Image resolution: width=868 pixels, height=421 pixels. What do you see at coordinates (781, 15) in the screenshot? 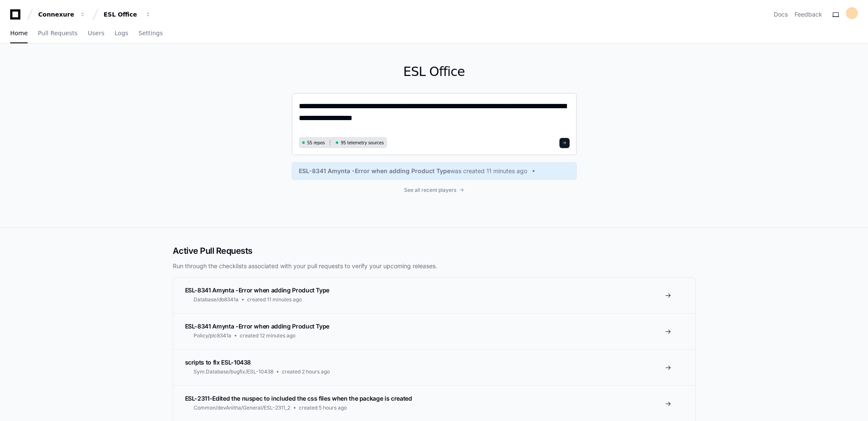
I see `a: Docs` at bounding box center [781, 15].